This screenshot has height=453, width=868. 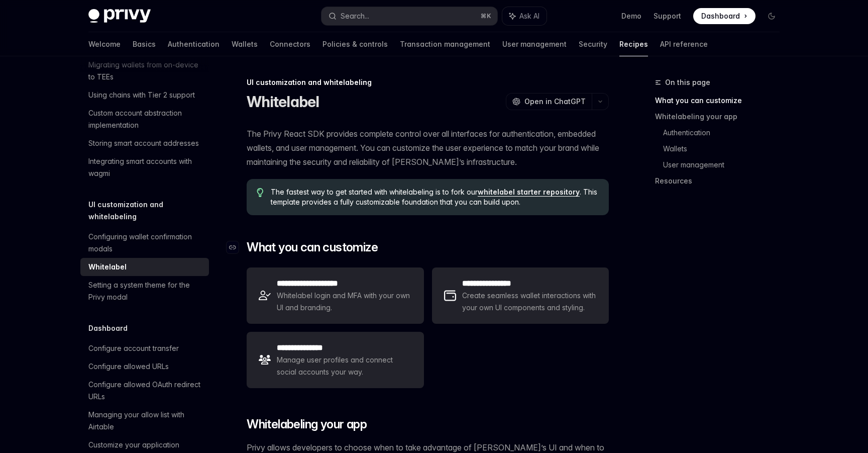 I want to click on span: The Privy React SDK provides complete control over all interfaces for authentication, embedded wa..., so click(x=428, y=148).